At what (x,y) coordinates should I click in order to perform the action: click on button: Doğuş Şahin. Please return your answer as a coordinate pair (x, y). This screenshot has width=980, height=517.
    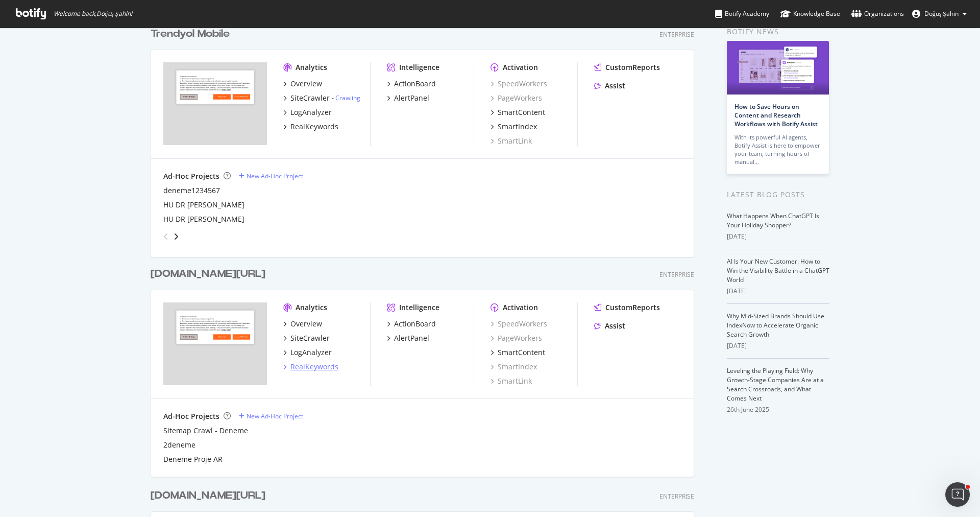
    Looking at the image, I should click on (939, 14).